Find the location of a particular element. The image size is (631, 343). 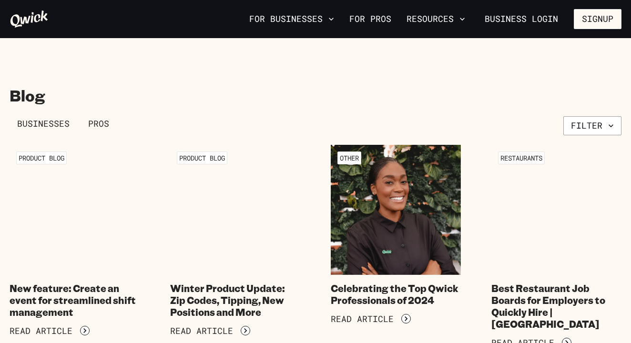

span: Restaurants is located at coordinates (522, 158).